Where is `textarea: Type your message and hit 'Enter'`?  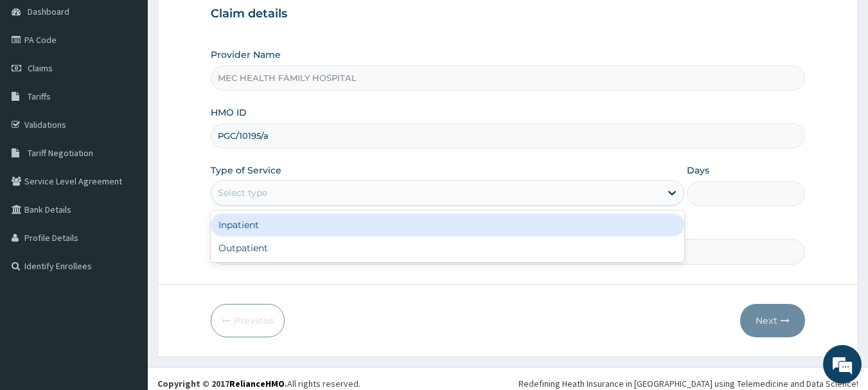 textarea: Type your message and hit 'Enter' is located at coordinates (126, 279).